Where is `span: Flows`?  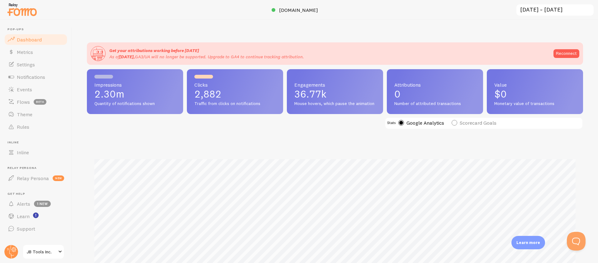
span: Flows is located at coordinates (23, 102).